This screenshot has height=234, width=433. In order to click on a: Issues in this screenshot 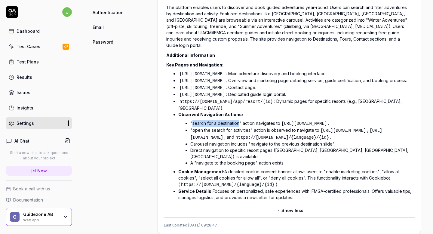, I will do `click(39, 92)`.